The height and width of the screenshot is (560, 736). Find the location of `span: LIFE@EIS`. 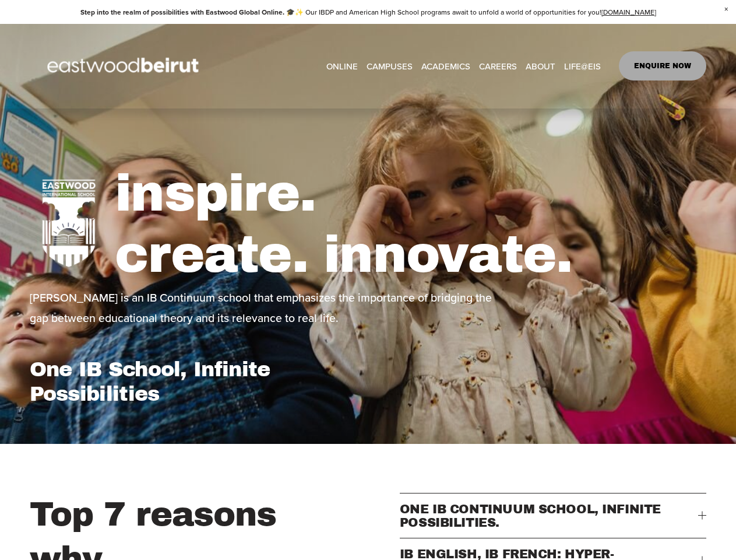

span: LIFE@EIS is located at coordinates (582, 66).